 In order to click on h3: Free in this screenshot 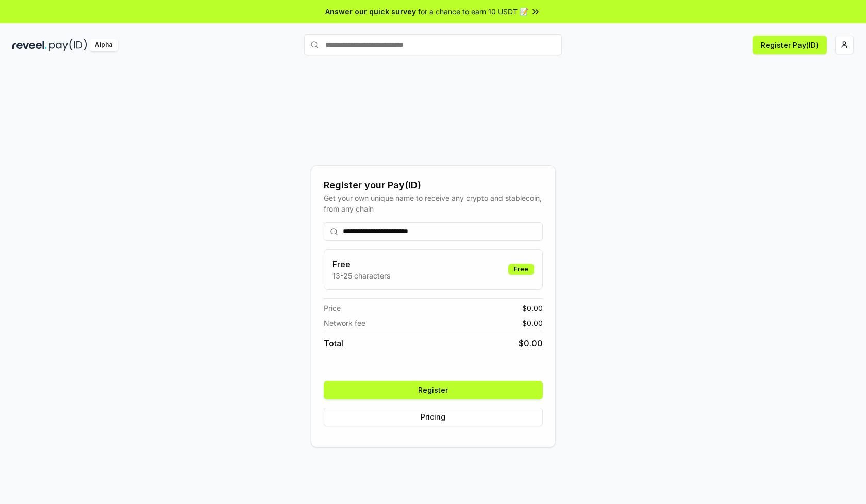, I will do `click(362, 264)`.